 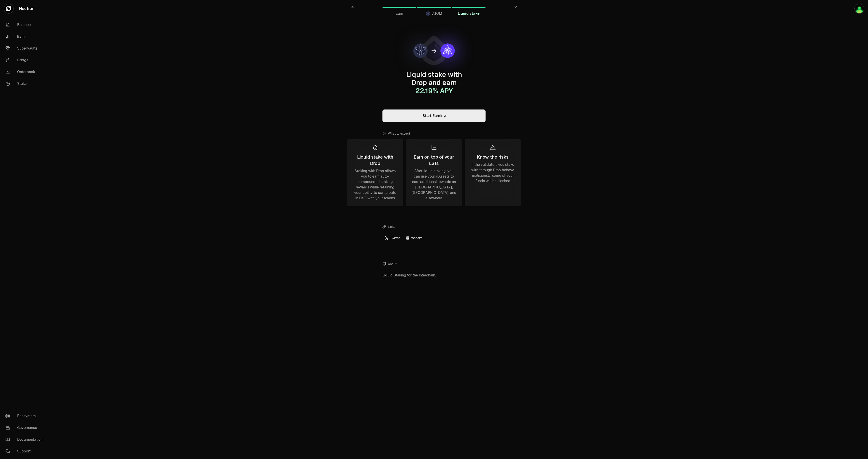 I want to click on a: Ecosystem, so click(x=25, y=416).